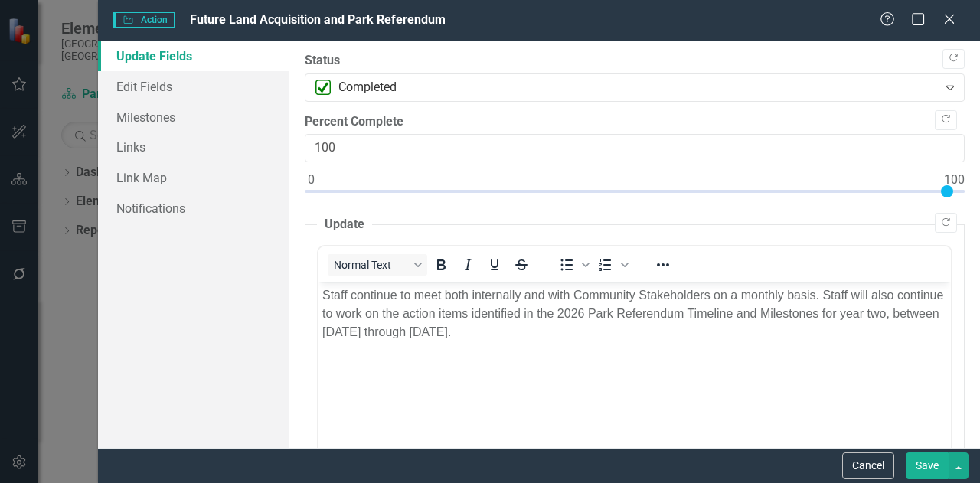 The image size is (980, 483). Describe the element at coordinates (344, 224) in the screenshot. I see `legend: Update` at that location.